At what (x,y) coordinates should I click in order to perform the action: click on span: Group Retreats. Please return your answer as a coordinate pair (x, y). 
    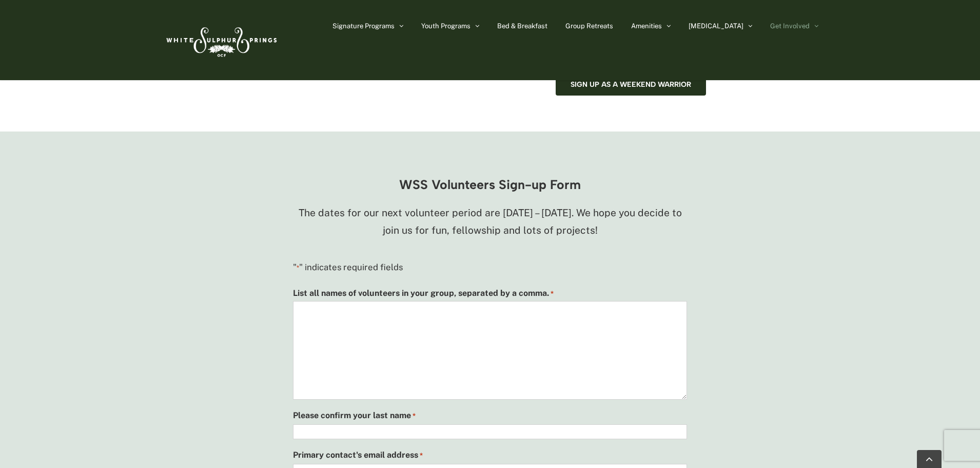
    Looking at the image, I should click on (589, 26).